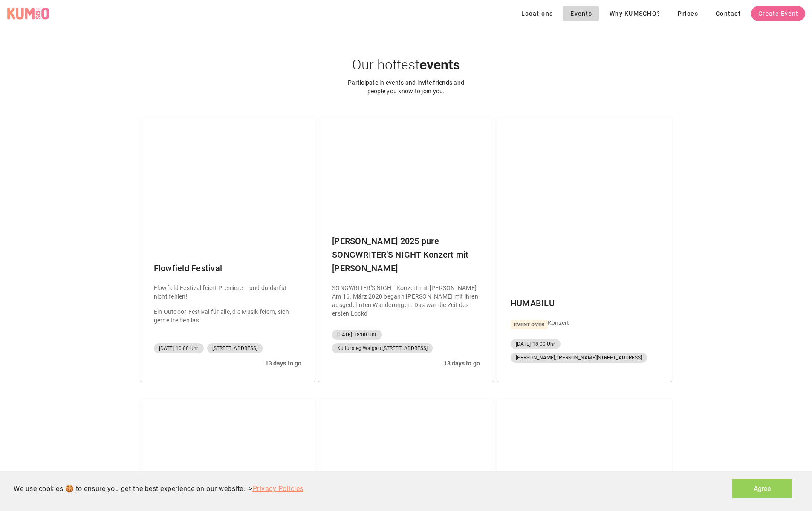  What do you see at coordinates (407, 65) in the screenshot?
I see `h1: events` at bounding box center [407, 65].